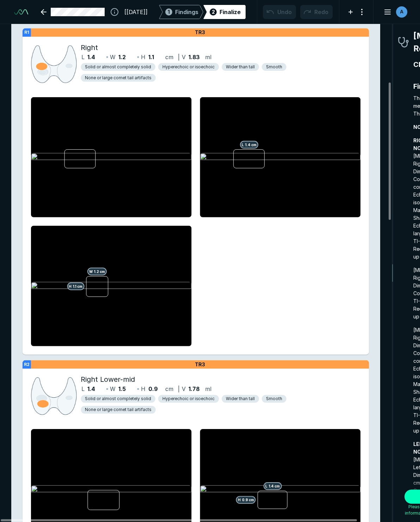 The height and width of the screenshot is (522, 420). I want to click on span: 1, so click(169, 12).